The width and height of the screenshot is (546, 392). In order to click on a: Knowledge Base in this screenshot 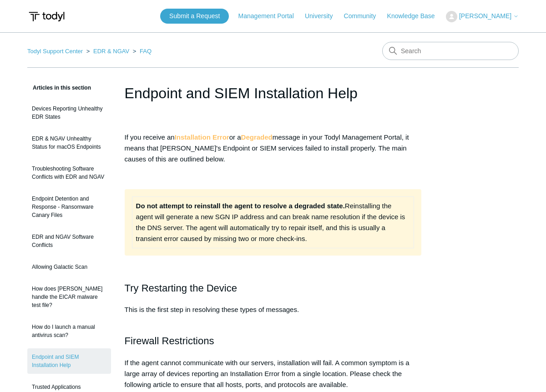, I will do `click(415, 16)`.